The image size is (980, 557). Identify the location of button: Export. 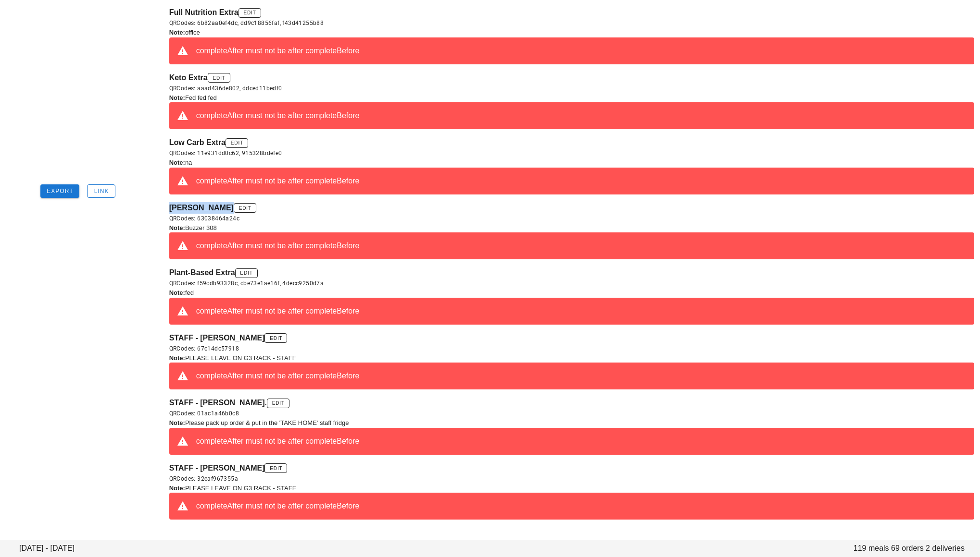
(60, 192).